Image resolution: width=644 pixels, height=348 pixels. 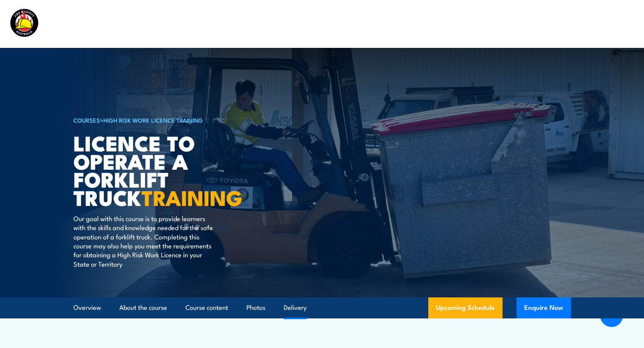 What do you see at coordinates (207, 307) in the screenshot?
I see `a: Course content` at bounding box center [207, 307].